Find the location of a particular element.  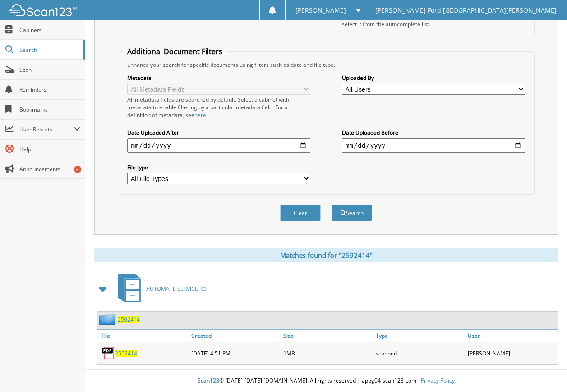

a: Size is located at coordinates (327, 335).